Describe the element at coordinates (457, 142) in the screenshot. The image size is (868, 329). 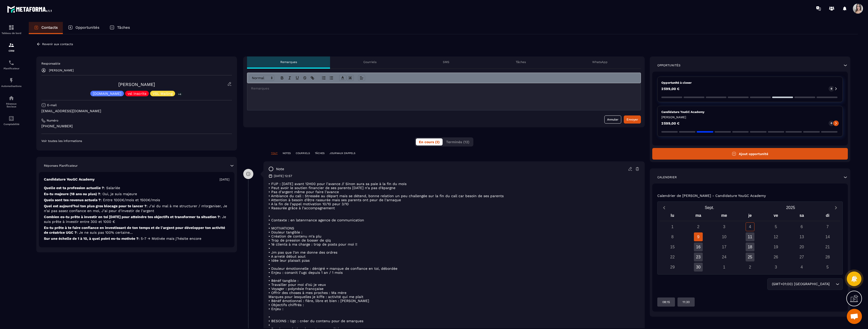
I see `button: Terminés (12)` at that location.